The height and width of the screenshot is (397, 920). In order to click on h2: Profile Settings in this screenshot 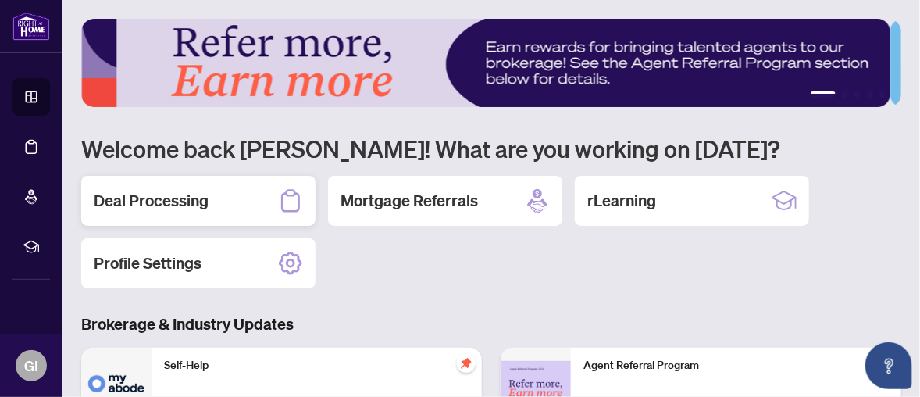, I will do `click(148, 263)`.